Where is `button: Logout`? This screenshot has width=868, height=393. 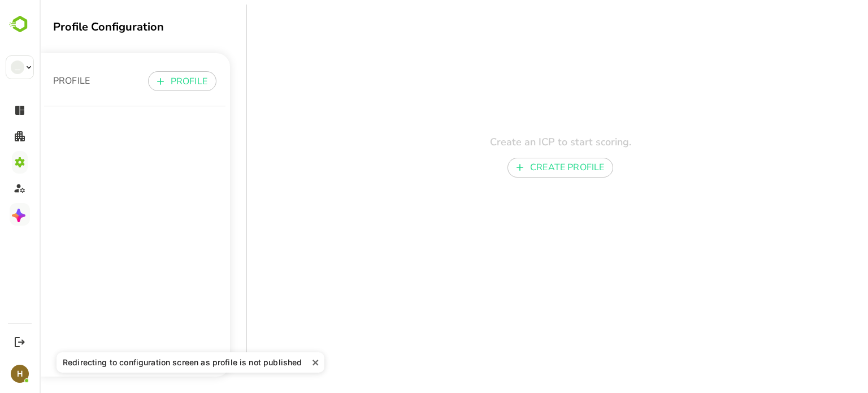 button: Logout is located at coordinates (19, 341).